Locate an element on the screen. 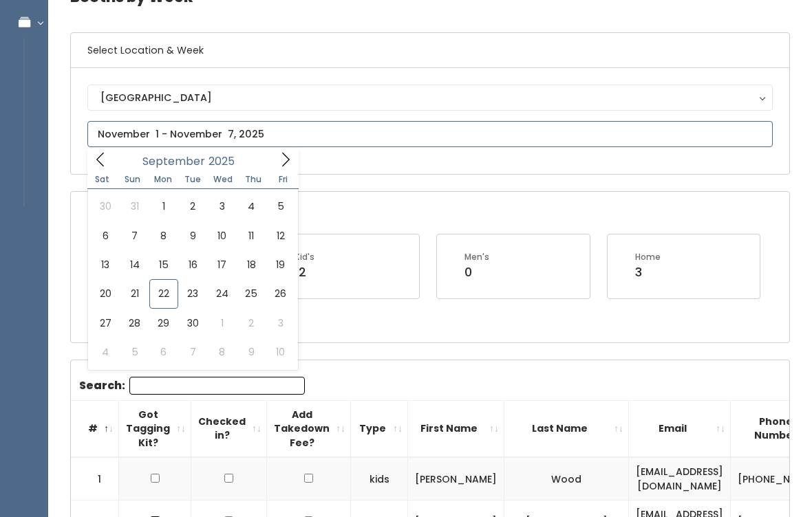 The height and width of the screenshot is (517, 812). td: Wood is located at coordinates (566, 479).